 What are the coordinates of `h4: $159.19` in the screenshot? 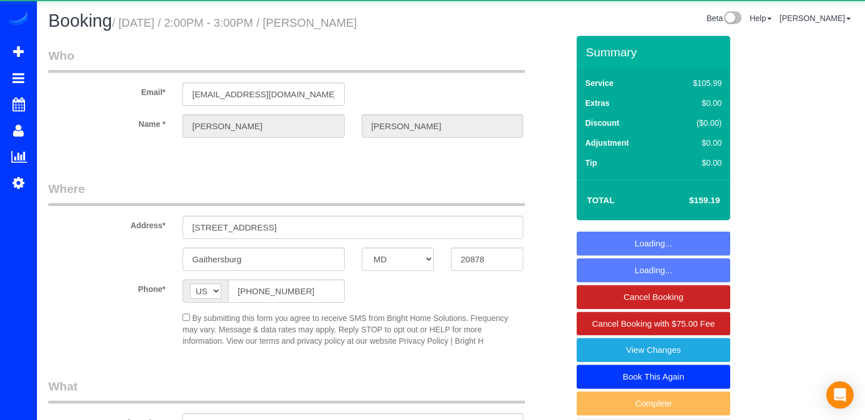 It's located at (688, 200).